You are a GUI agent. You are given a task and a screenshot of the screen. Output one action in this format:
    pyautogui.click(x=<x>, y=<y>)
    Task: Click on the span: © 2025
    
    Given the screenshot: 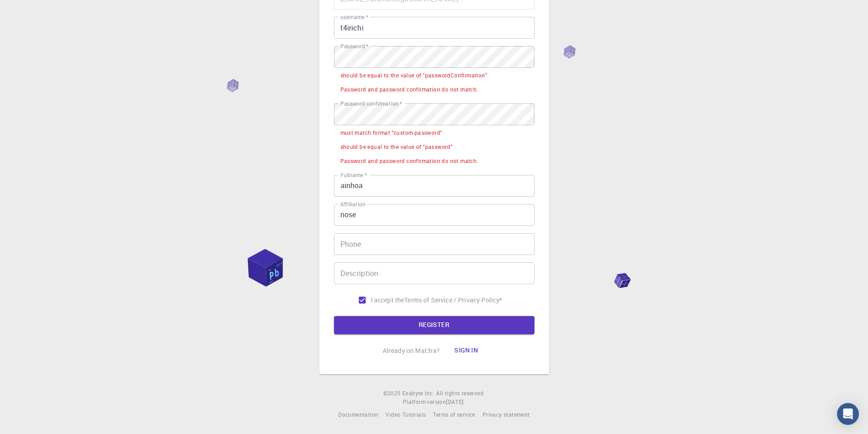 What is the action you would take?
    pyautogui.click(x=393, y=393)
    